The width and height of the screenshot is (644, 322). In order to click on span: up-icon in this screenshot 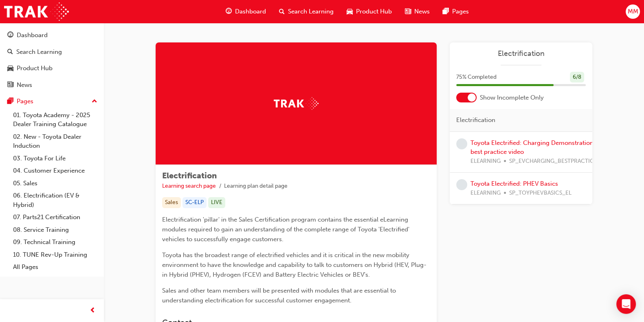, I will do `click(94, 101)`.